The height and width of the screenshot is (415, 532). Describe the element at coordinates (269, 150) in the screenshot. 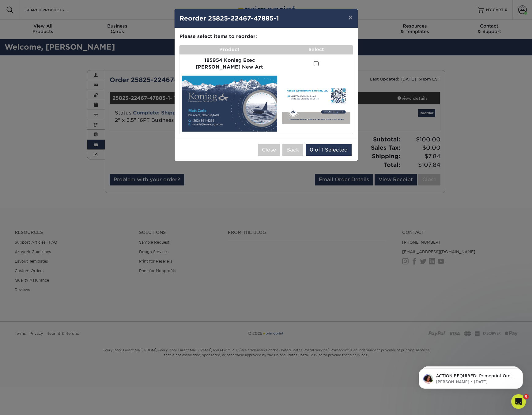

I see `button: Close` at that location.